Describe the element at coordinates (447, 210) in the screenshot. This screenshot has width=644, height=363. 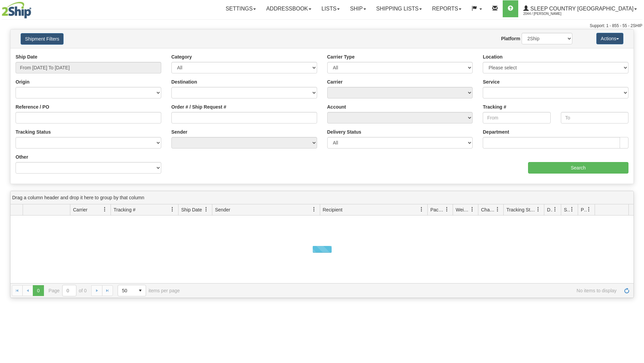
I see `a: Packages filter column settings` at that location.